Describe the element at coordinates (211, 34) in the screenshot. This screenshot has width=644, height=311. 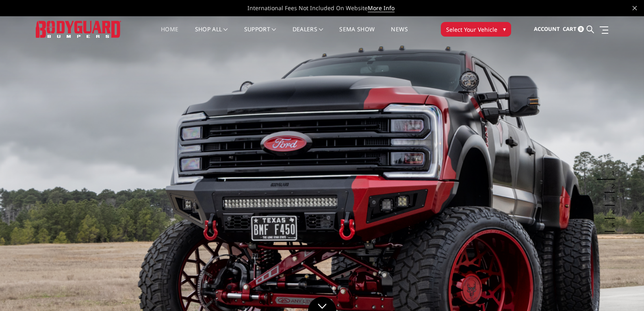
I see `a: shop all` at that location.